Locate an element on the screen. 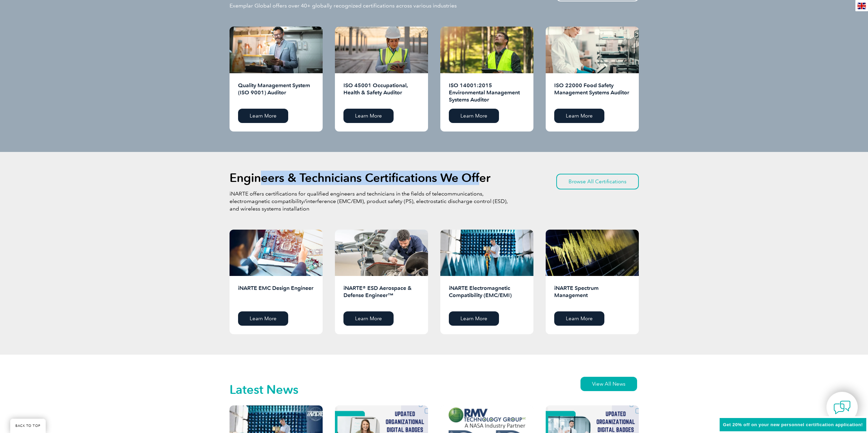  h2: ISO 45001 Occupational, Health & Safety Auditor is located at coordinates (381, 93).